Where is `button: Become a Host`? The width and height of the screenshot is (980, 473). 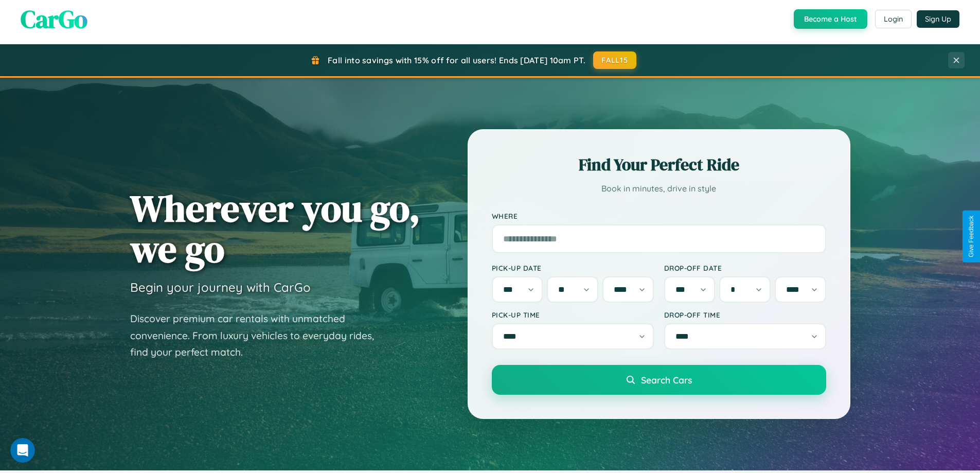 button: Become a Host is located at coordinates (830, 19).